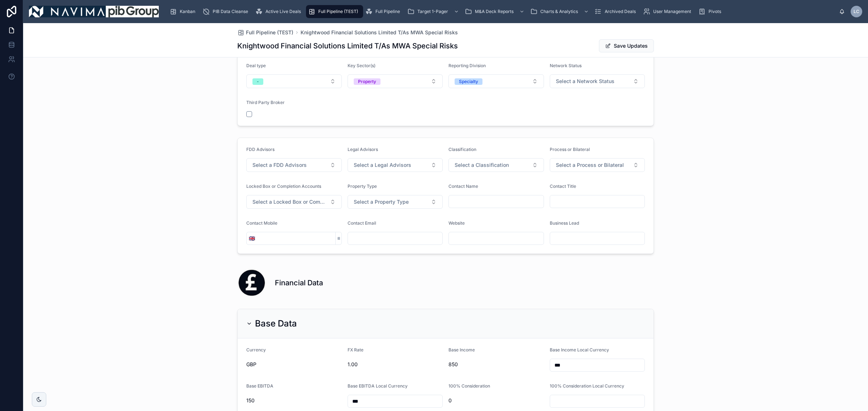 This screenshot has width=868, height=411. I want to click on span: Base Income Local Currency, so click(579, 350).